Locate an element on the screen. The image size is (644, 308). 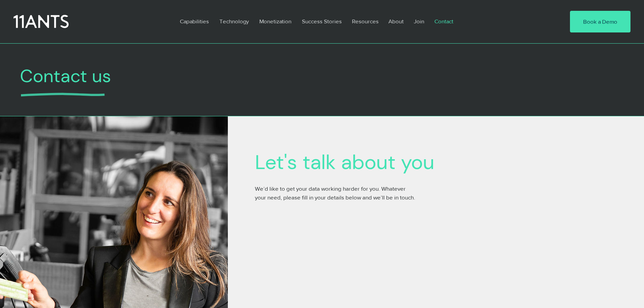
p: We’d like to get your data working harder for you. Whatever your need, please fill in your detail... is located at coordinates (336, 193).